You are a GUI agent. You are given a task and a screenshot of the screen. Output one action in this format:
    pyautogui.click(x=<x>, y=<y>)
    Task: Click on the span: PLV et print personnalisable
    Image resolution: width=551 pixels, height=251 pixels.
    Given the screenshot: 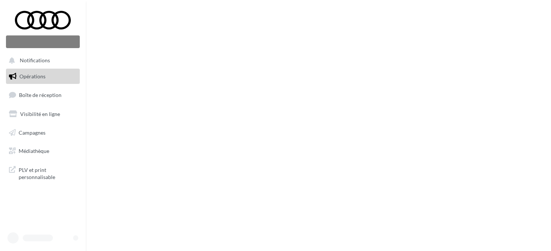 What is the action you would take?
    pyautogui.click(x=48, y=173)
    